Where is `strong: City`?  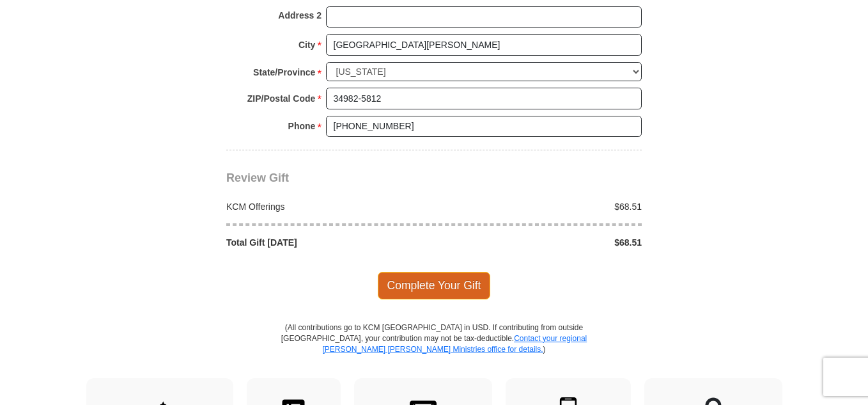
strong: City is located at coordinates (307, 45).